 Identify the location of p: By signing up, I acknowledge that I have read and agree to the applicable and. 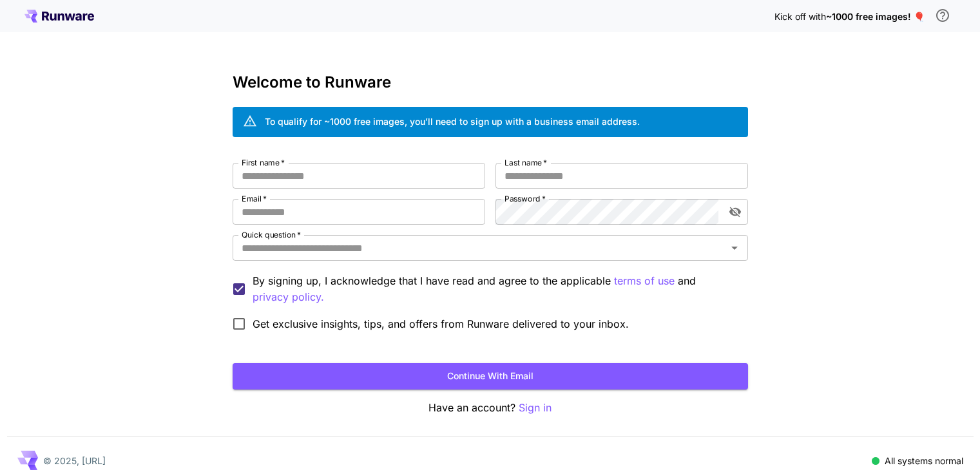
(495, 289).